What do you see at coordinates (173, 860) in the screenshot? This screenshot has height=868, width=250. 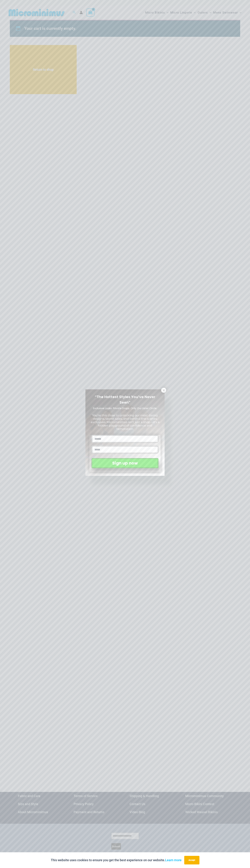 I see `a: Learn more` at bounding box center [173, 860].